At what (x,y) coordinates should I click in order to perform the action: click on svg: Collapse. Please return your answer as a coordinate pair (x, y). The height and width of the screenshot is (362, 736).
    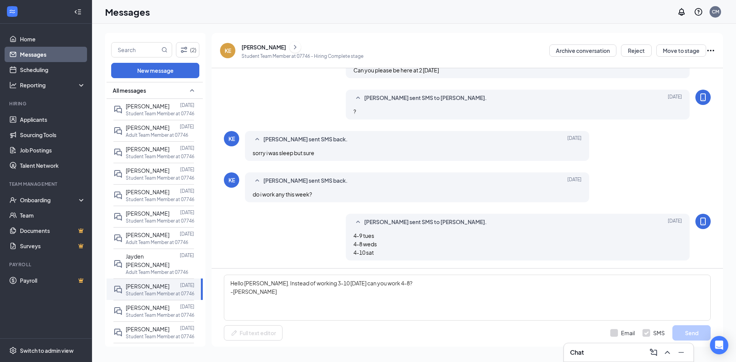
    Looking at the image, I should click on (78, 12).